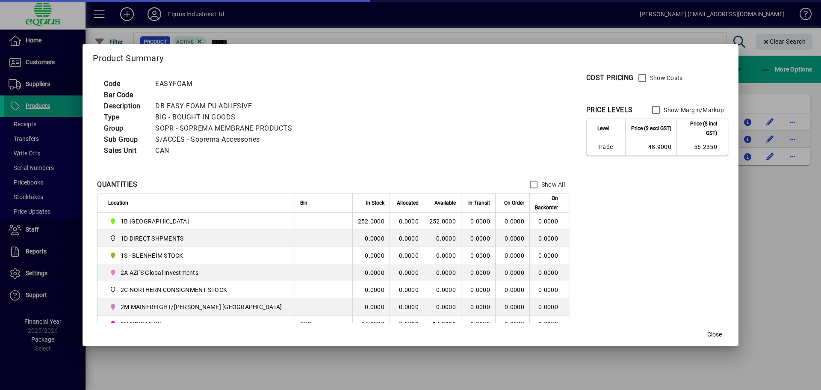  What do you see at coordinates (610, 110) in the screenshot?
I see `div: PRICE LEVELS` at bounding box center [610, 110].